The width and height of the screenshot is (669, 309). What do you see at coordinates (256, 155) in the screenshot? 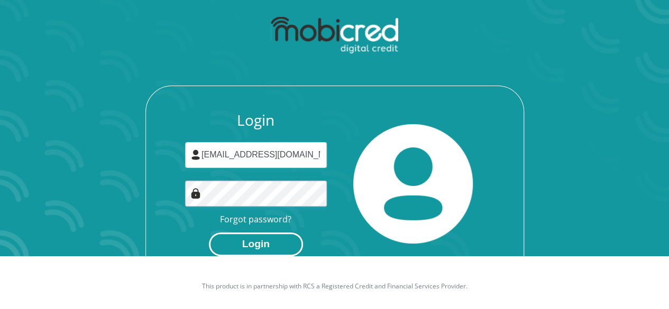
I see `input: Username` at bounding box center [256, 155].